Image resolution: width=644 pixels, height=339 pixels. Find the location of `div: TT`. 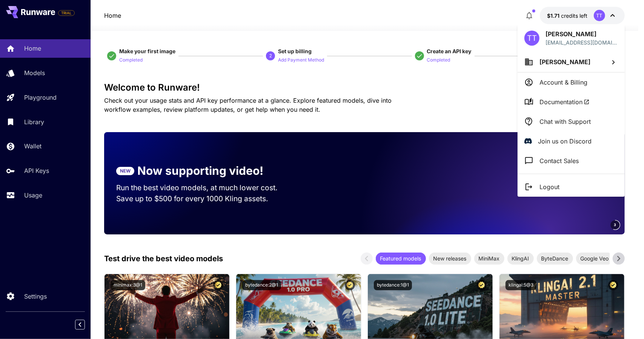

div: TT is located at coordinates (532, 38).